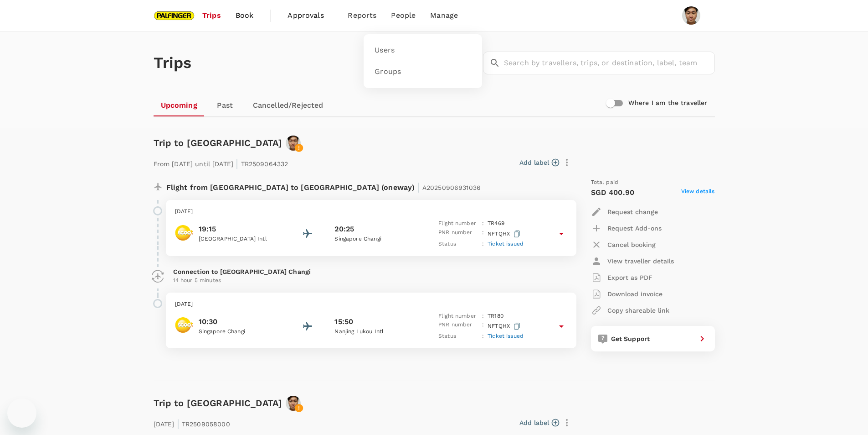  I want to click on p: Cancel booking, so click(632, 245).